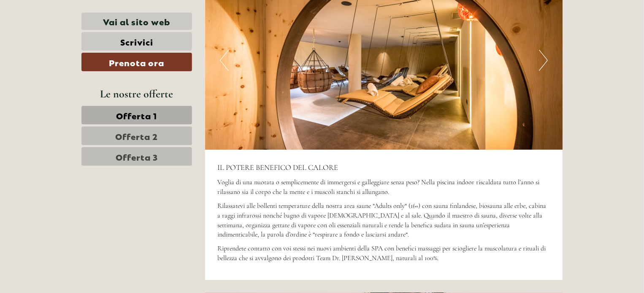 This screenshot has height=293, width=644. What do you see at coordinates (137, 62) in the screenshot?
I see `a: Prenota ora` at bounding box center [137, 62].